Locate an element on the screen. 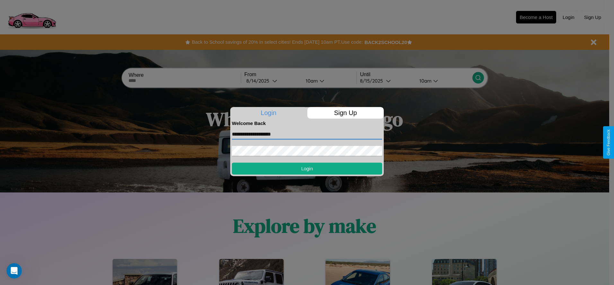 This screenshot has height=285, width=614. h4: Welcome Back is located at coordinates (307, 123).